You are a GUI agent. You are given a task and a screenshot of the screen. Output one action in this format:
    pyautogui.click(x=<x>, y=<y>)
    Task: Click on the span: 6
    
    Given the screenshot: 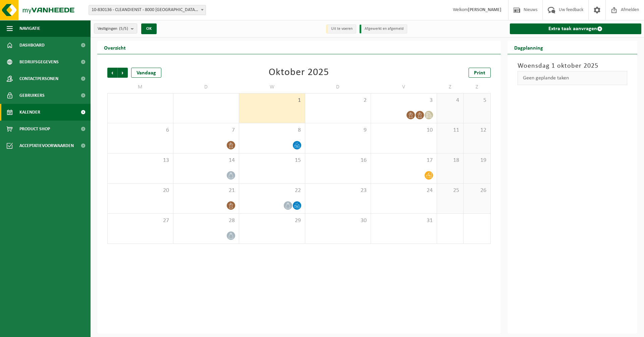 What is the action you would take?
    pyautogui.click(x=140, y=131)
    